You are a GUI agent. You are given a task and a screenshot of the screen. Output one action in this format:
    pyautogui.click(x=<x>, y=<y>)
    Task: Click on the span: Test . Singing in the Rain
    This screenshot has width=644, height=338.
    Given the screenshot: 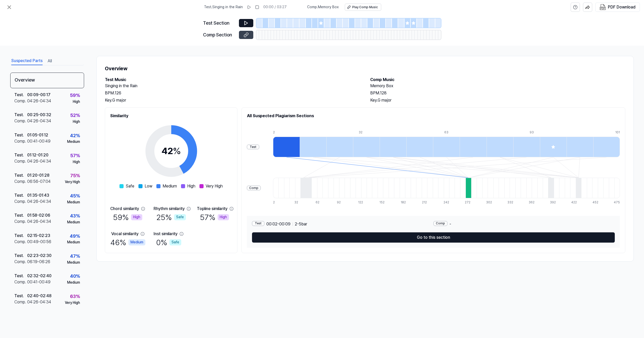 What is the action you would take?
    pyautogui.click(x=223, y=7)
    